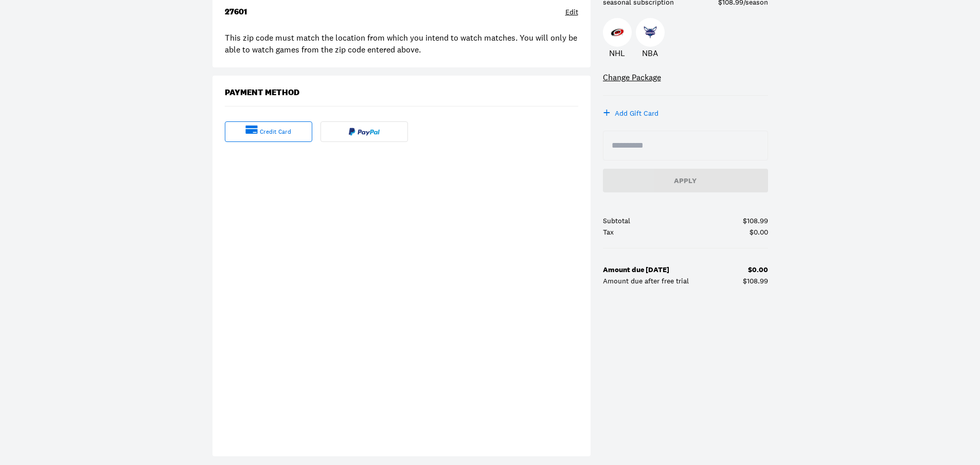 This screenshot has width=980, height=465. I want to click on div: Edit, so click(571, 12).